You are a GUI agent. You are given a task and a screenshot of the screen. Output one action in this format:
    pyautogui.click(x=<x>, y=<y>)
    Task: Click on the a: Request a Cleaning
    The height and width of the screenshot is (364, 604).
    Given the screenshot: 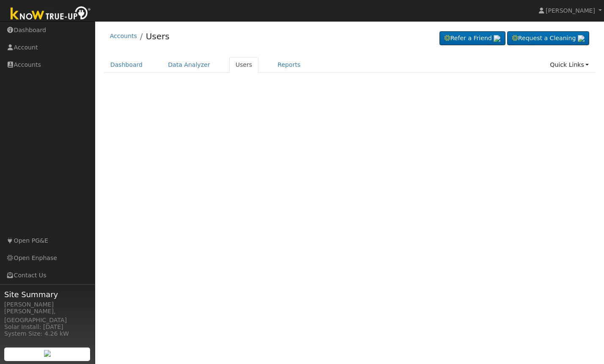 What is the action you would take?
    pyautogui.click(x=548, y=39)
    